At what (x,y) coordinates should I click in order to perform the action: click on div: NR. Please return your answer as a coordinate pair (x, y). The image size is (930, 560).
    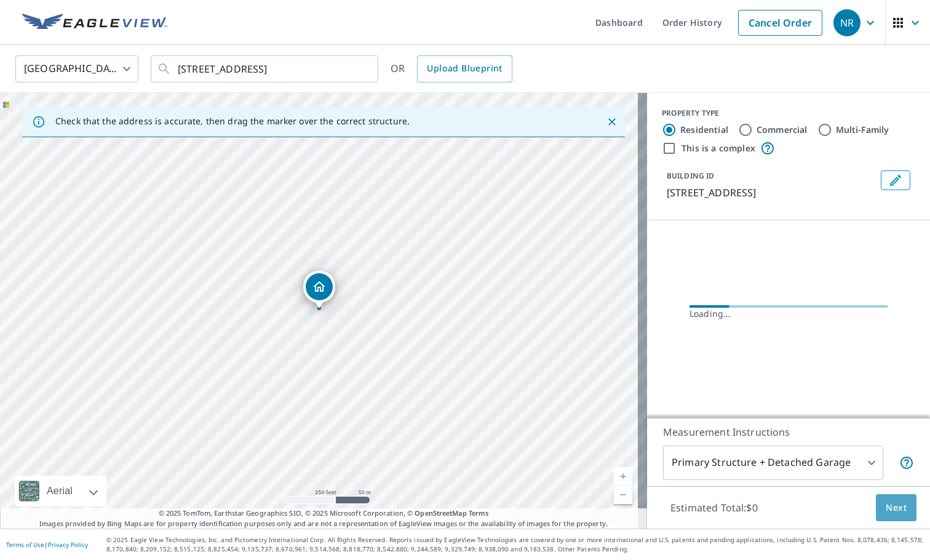
    Looking at the image, I should click on (847, 23).